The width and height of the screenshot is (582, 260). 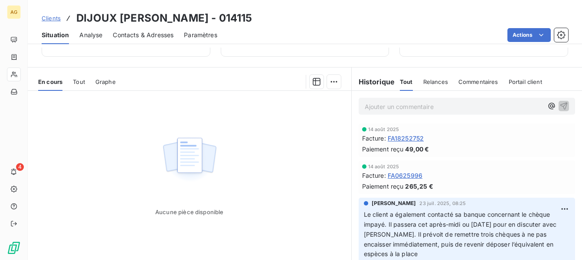 I want to click on span: FA0625996, so click(x=405, y=175).